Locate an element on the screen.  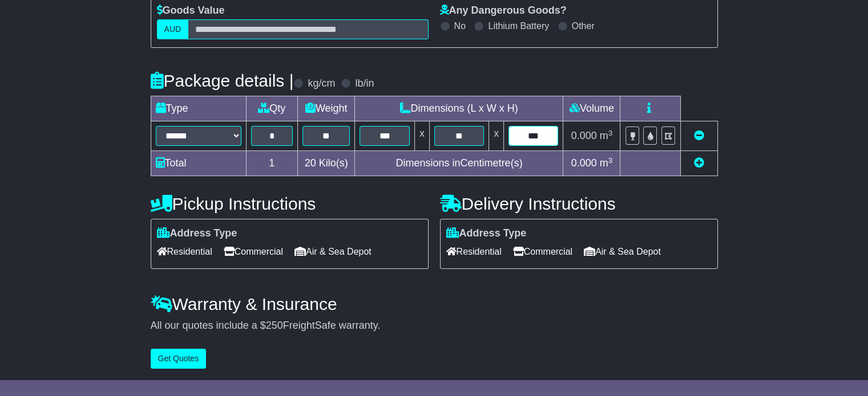
button: Get Quotes is located at coordinates (179, 359).